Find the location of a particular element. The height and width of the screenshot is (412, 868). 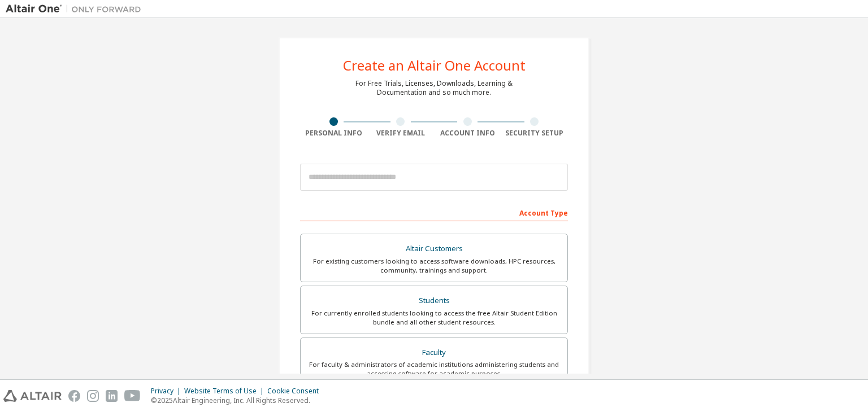

div: For Free Trials, Licenses, Downloads, Learning & Documentation and so much more. is located at coordinates (434, 88).